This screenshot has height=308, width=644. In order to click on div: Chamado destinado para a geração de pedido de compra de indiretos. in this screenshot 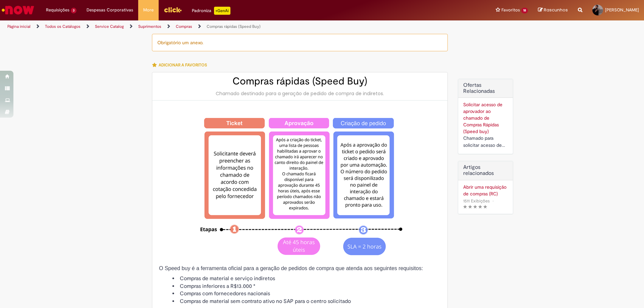, I will do `click(300, 93)`.